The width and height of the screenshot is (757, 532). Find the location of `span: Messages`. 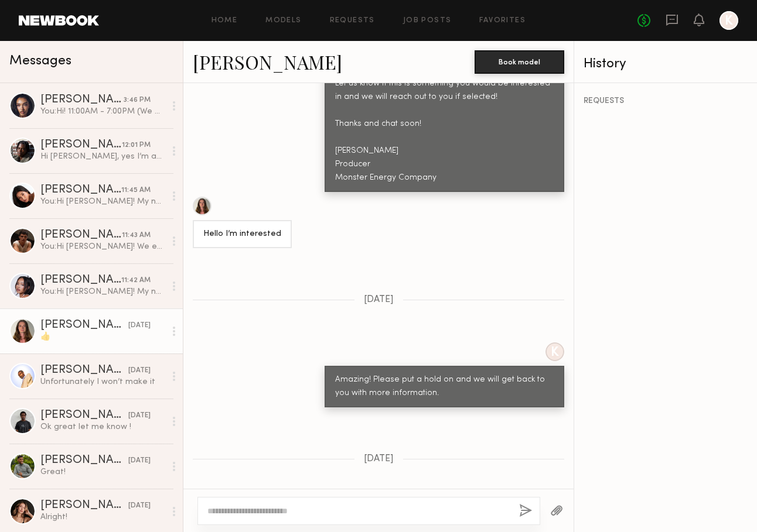

span: Messages is located at coordinates (41, 61).